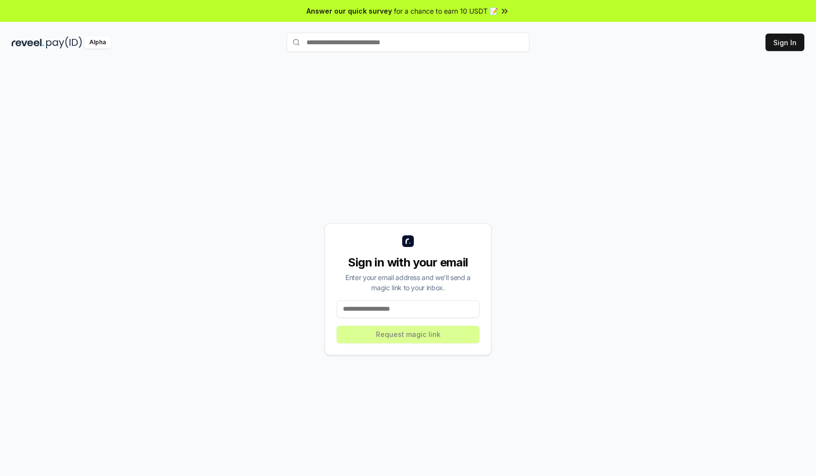  Describe the element at coordinates (349, 11) in the screenshot. I see `span: Answer our quick survey` at that location.